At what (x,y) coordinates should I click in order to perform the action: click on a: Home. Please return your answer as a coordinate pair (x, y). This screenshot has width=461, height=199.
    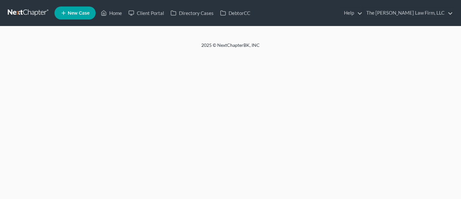
    Looking at the image, I should click on (111, 13).